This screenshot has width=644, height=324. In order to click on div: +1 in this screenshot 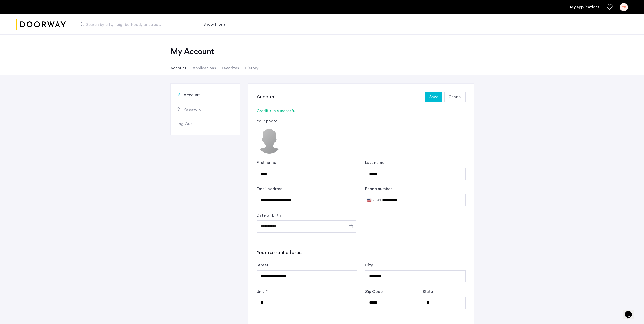, I will do `click(379, 200)`.